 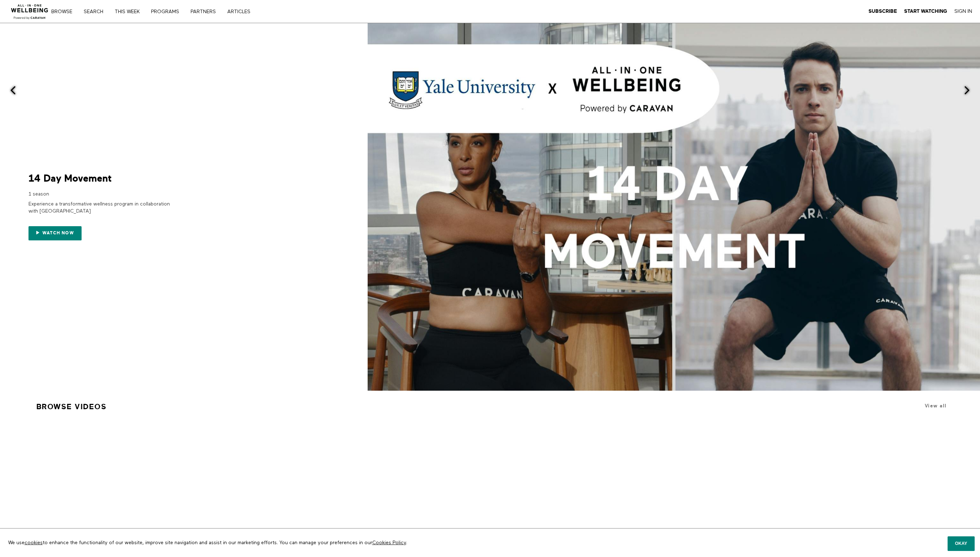 What do you see at coordinates (160, 11) in the screenshot?
I see `nav: Primary` at bounding box center [160, 11].